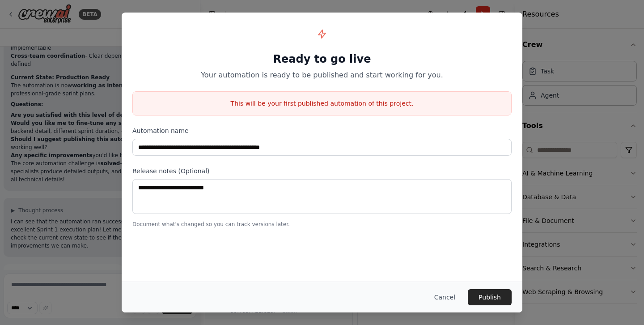  I want to click on p: This will be your first published automation of this project., so click(322, 103).